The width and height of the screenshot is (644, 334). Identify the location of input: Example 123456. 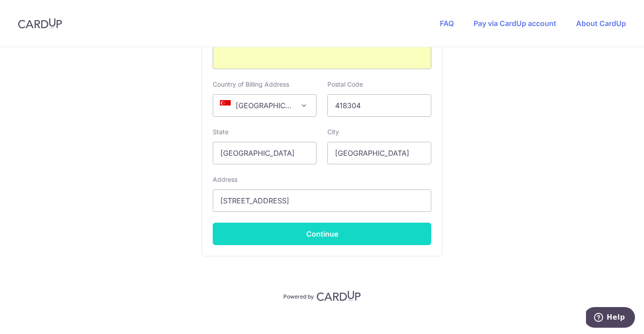
(379, 106).